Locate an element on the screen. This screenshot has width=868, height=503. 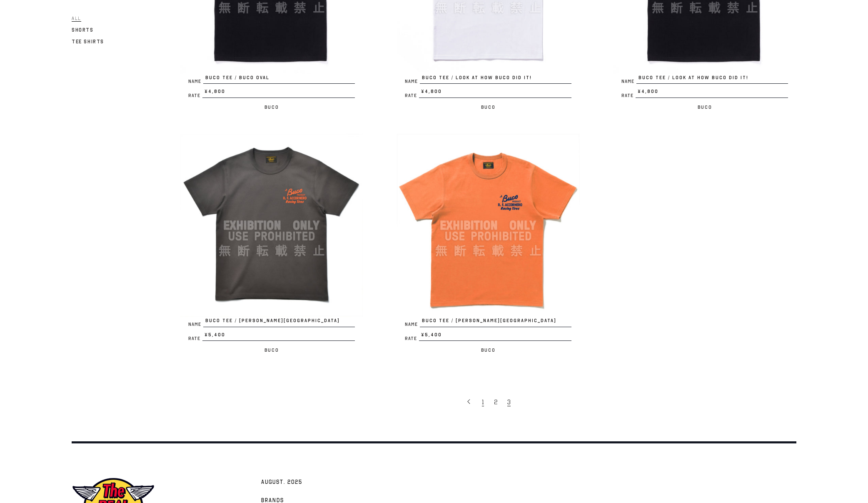
a: Tee Shirts is located at coordinates (88, 42).